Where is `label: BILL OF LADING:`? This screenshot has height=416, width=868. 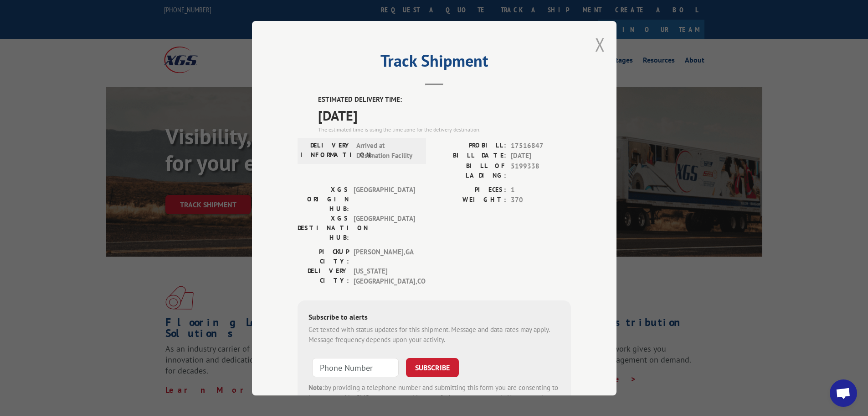 label: BILL OF LADING: is located at coordinates (470, 170).